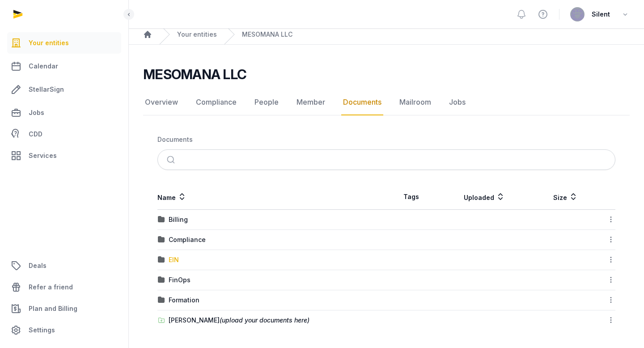  What do you see at coordinates (42, 330) in the screenshot?
I see `span: Settings` at bounding box center [42, 330].